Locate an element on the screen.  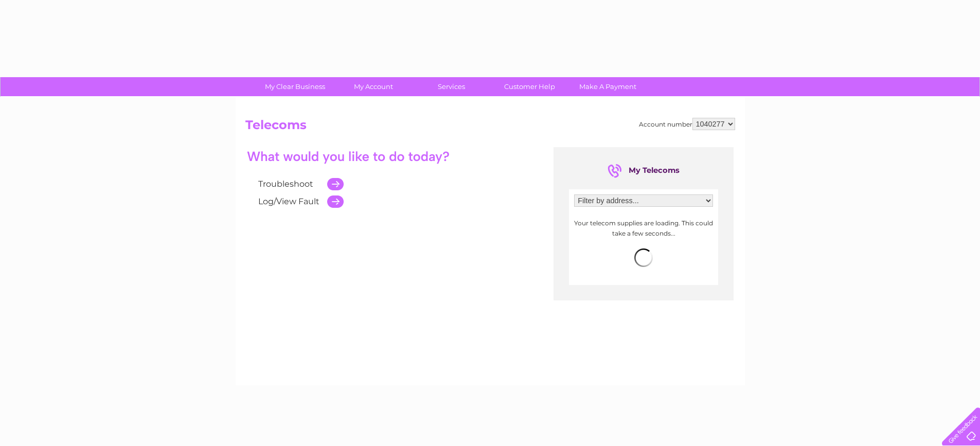
div: My Telecoms is located at coordinates (644, 171).